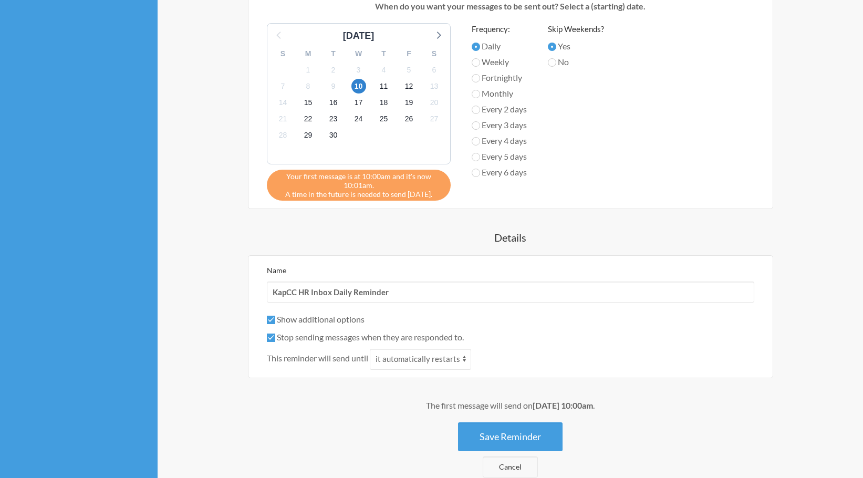  Describe the element at coordinates (308, 86) in the screenshot. I see `span: Wednesday, October 8, 2025` at that location.